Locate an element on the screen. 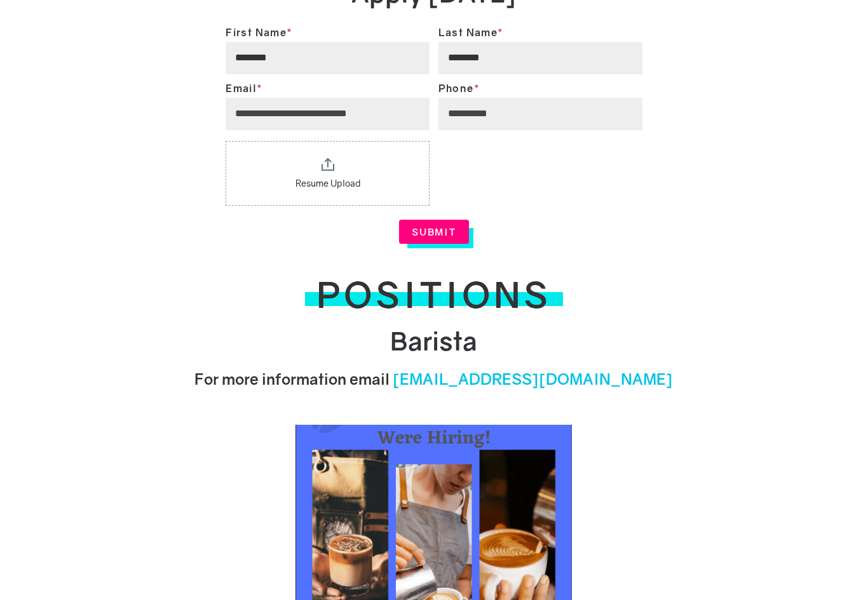 Image resolution: width=868 pixels, height=600 pixels. span: For more information email is located at coordinates (291, 379).